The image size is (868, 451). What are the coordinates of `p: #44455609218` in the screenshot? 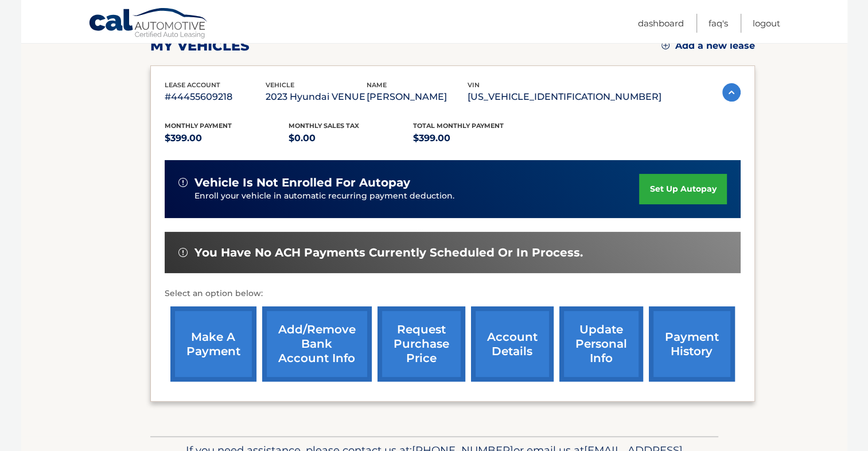 It's located at (215, 97).